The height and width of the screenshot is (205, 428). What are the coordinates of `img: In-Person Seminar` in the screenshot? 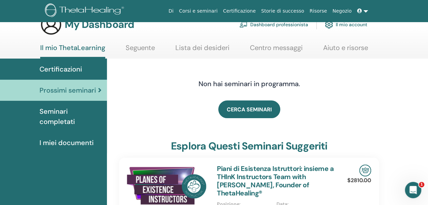 It's located at (365, 170).